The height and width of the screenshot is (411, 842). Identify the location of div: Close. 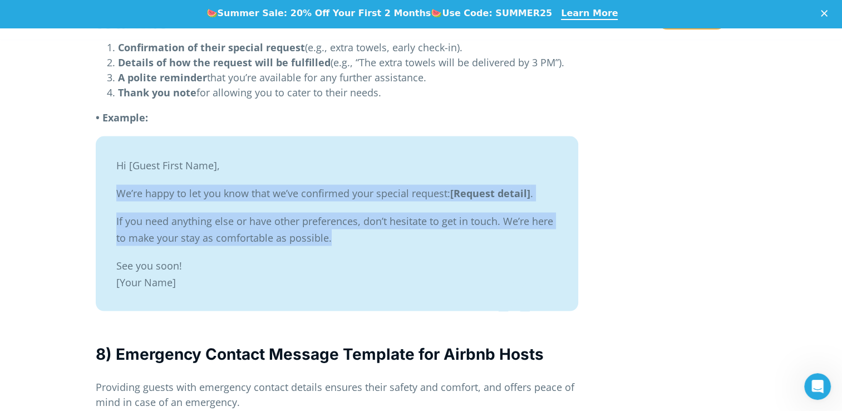
(826, 13).